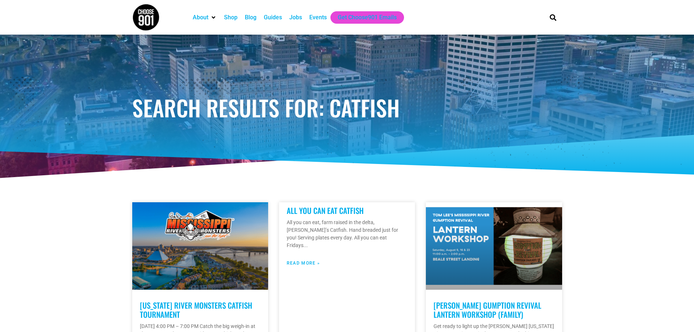 The width and height of the screenshot is (694, 332). Describe the element at coordinates (296, 17) in the screenshot. I see `a: Jobs` at that location.